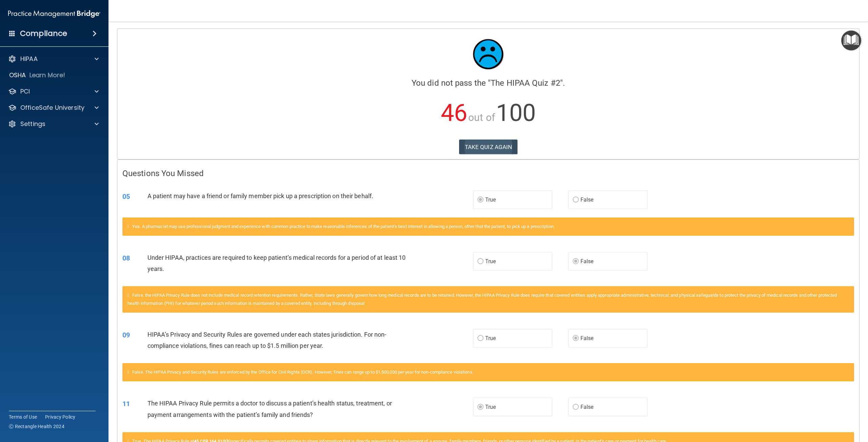 The width and height of the screenshot is (868, 442). What do you see at coordinates (525, 83) in the screenshot?
I see `span: The HIPAA Quiz #2` at bounding box center [525, 83].